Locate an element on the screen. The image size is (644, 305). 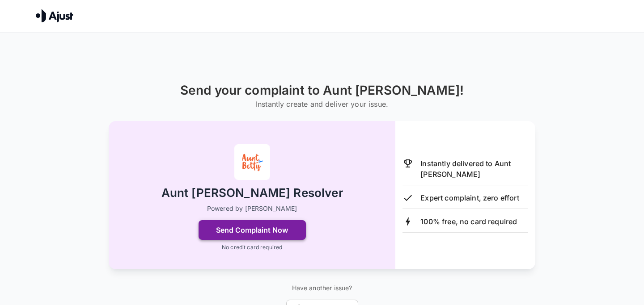
h6: Instantly create and deliver your issue. is located at coordinates (322, 104).